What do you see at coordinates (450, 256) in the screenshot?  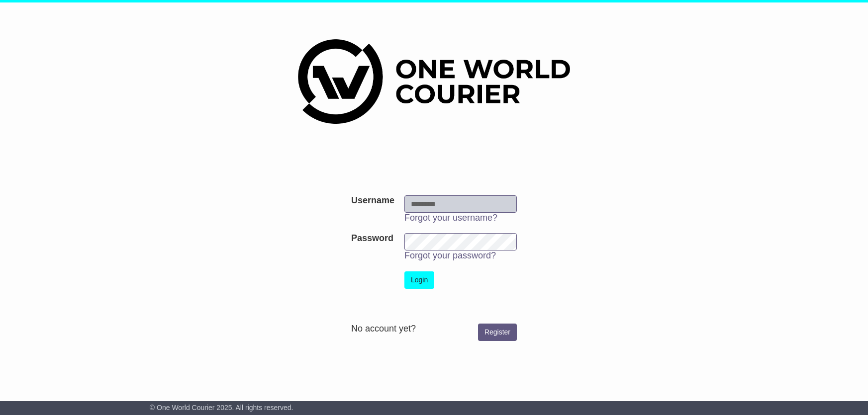 I see `a: Forgot your password?` at bounding box center [450, 256].